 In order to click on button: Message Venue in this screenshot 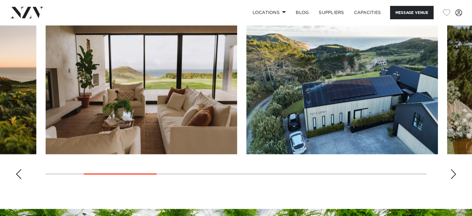, I will do `click(412, 12)`.